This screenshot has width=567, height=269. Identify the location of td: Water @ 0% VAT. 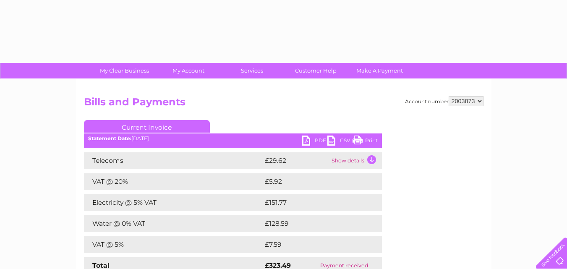
(173, 224).